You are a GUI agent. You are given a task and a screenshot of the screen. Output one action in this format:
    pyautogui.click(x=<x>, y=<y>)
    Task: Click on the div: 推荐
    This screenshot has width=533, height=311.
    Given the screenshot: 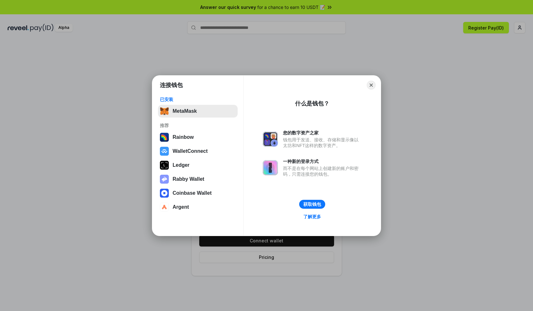 What is the action you would take?
    pyautogui.click(x=198, y=125)
    